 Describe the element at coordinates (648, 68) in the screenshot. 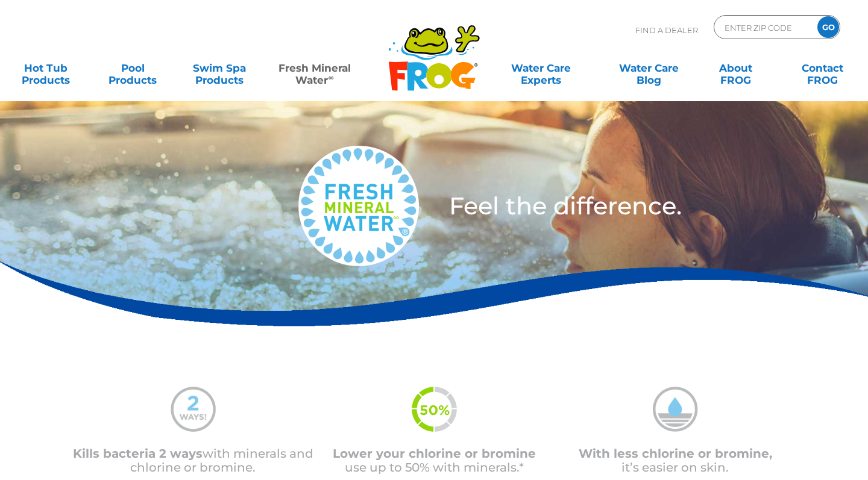

I see `a: Water CareBlog` at that location.